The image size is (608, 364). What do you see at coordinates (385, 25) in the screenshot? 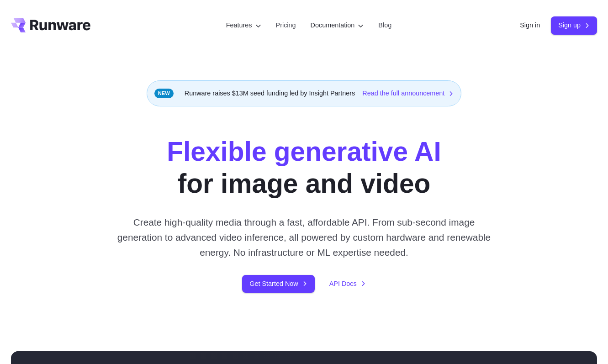
I see `a: Blog` at bounding box center [385, 25].